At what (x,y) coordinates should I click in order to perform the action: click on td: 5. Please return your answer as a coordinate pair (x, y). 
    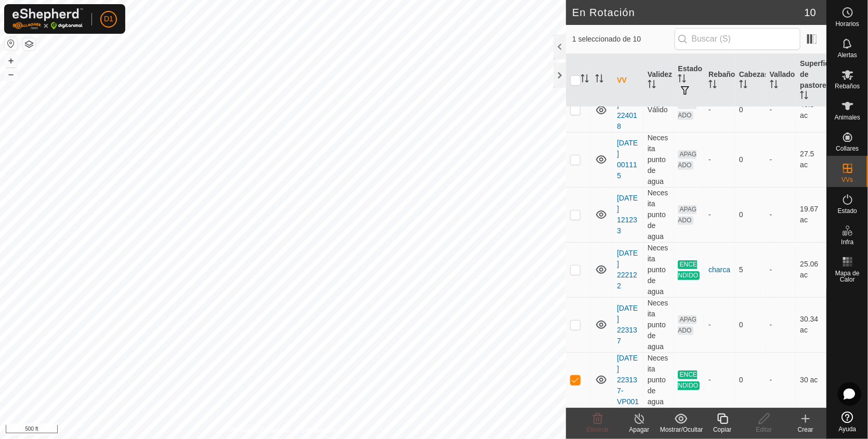
    Looking at the image, I should click on (750, 270).